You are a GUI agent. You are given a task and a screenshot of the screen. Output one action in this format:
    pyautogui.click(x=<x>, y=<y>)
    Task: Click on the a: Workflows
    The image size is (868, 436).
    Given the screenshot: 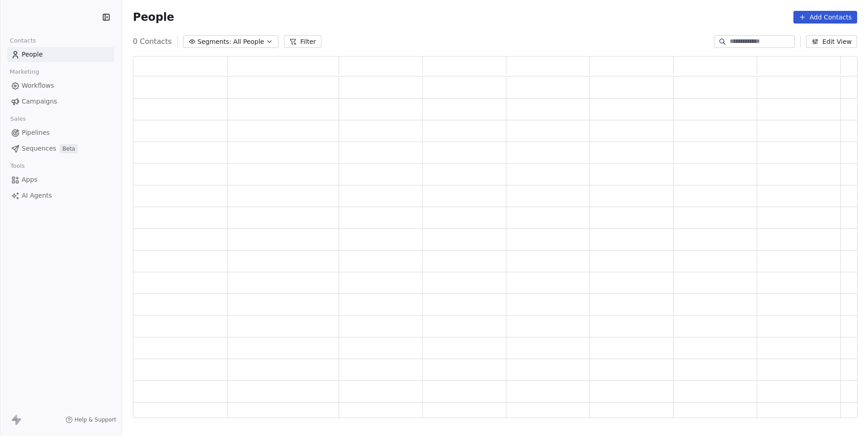 What is the action you would take?
    pyautogui.click(x=60, y=86)
    